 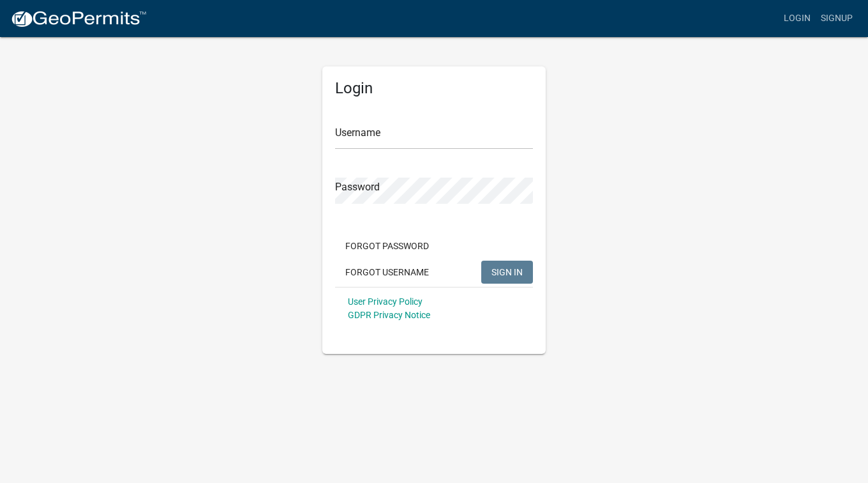 What do you see at coordinates (387, 246) in the screenshot?
I see `button: Forgot Password` at bounding box center [387, 246].